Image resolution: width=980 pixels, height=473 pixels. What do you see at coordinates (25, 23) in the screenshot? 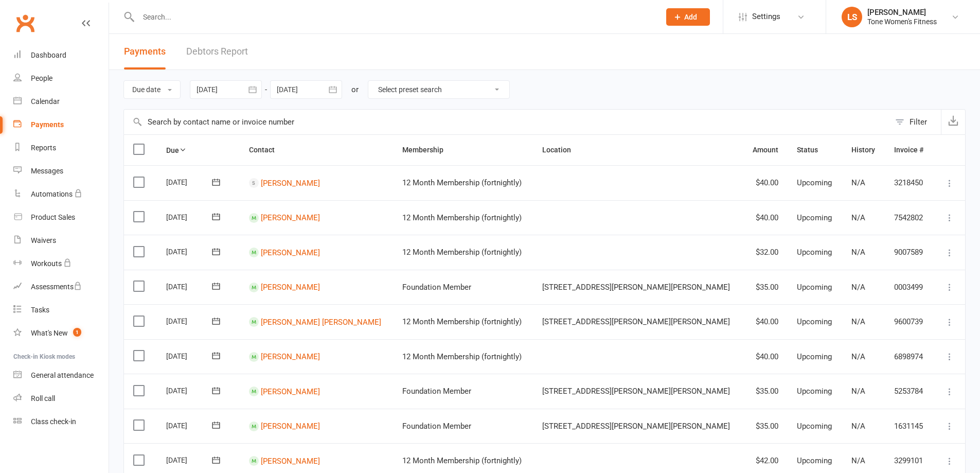
I see `a: Clubworx` at bounding box center [25, 23].